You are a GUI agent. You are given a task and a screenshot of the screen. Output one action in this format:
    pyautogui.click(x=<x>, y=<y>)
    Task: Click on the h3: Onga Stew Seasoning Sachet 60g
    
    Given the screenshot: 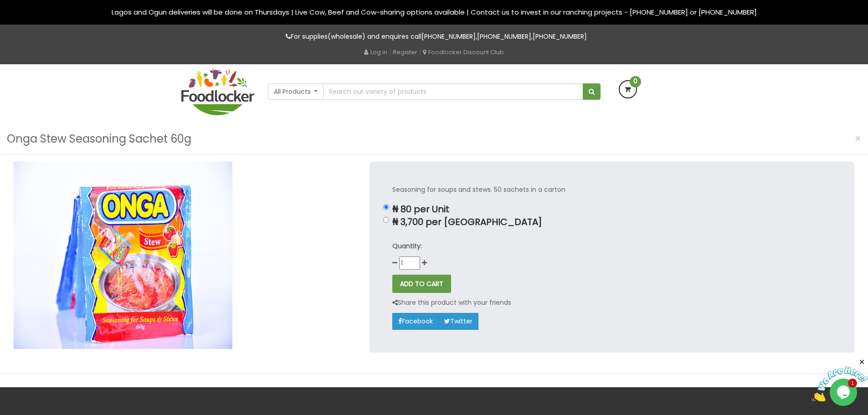 What is the action you would take?
    pyautogui.click(x=99, y=139)
    